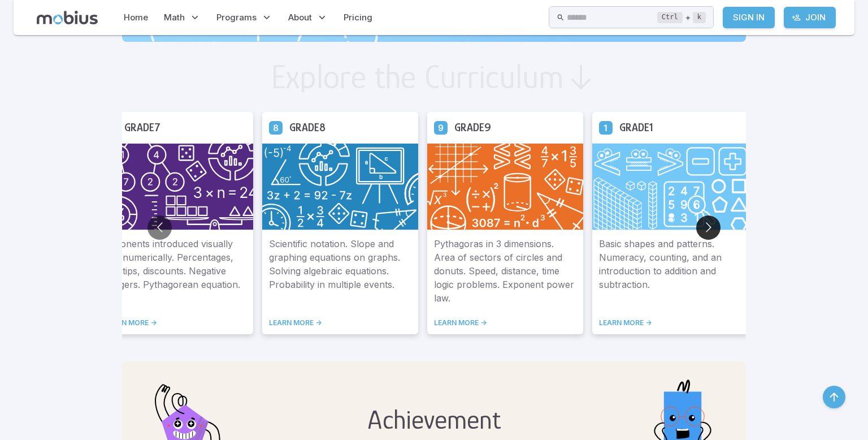  Describe the element at coordinates (670, 271) in the screenshot. I see `p: Basic shapes and patterns. Numeracy, counting, and an introduction to addition and subtraction.` at that location.